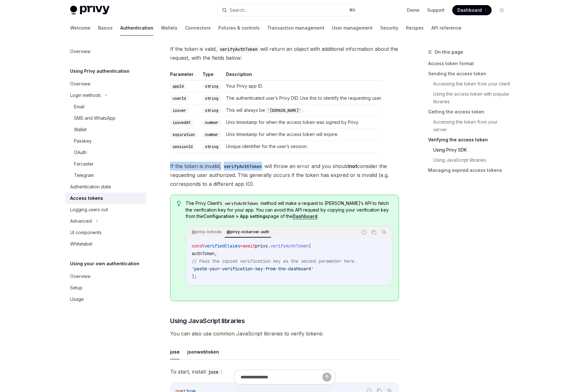 The height and width of the screenshot is (392, 577). What do you see at coordinates (106, 299) in the screenshot?
I see `a: Usage` at bounding box center [106, 299].